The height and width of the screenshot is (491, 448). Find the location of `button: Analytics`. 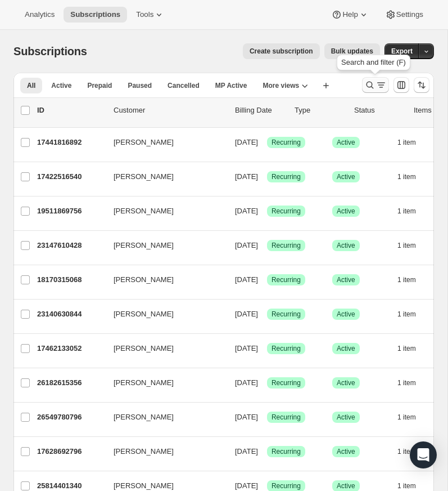

button: Analytics is located at coordinates (39, 14).